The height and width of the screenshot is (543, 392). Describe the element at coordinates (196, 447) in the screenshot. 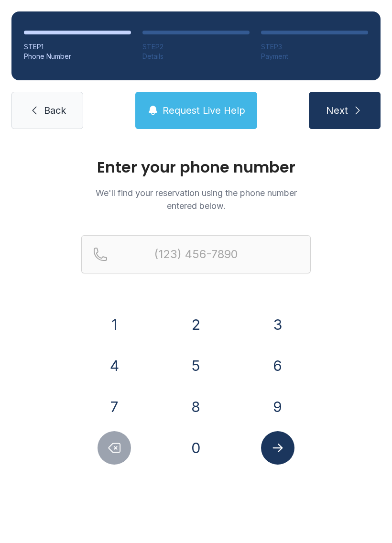

I see `button: 0` at that location.